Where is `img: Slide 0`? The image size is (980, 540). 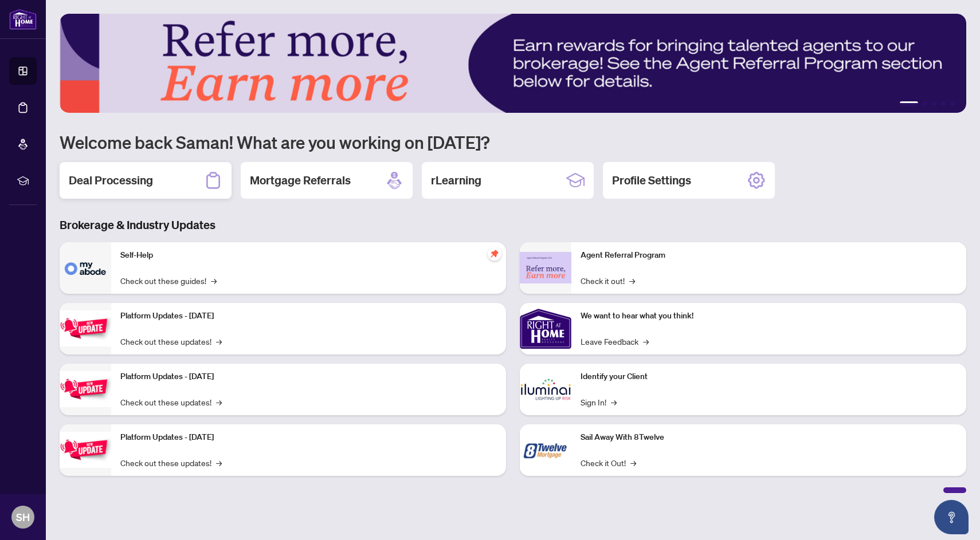
img: Slide 0 is located at coordinates (513, 63).